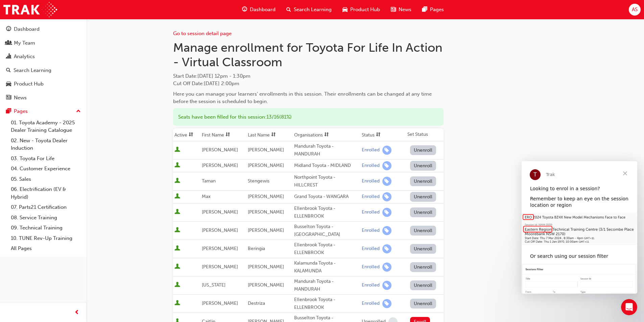 The width and height of the screenshot is (644, 322). Describe the element at coordinates (309, 9) in the screenshot. I see `a: search-iconSearch Learning` at that location.